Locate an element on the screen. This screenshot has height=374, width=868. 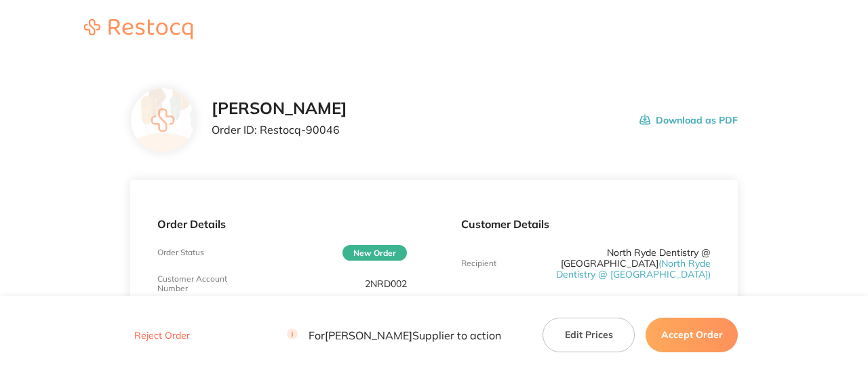
a: Restocq logo is located at coordinates (139, 30).